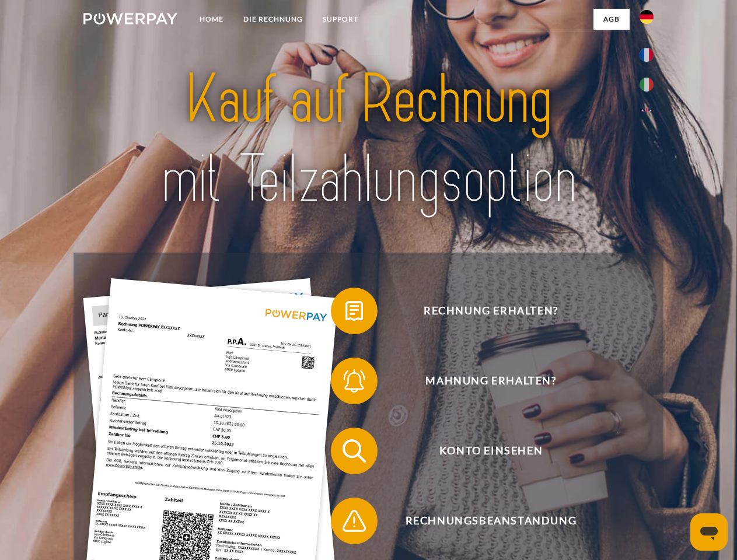 The width and height of the screenshot is (737, 560). What do you see at coordinates (212, 19) in the screenshot?
I see `a: Home` at bounding box center [212, 19].